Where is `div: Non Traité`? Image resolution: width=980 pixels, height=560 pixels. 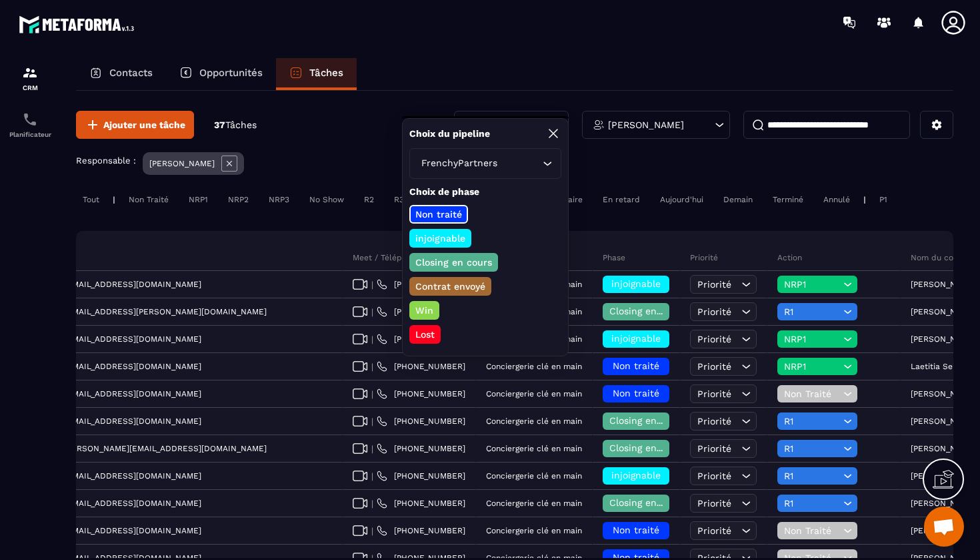
div: Non Traité is located at coordinates (149, 200).